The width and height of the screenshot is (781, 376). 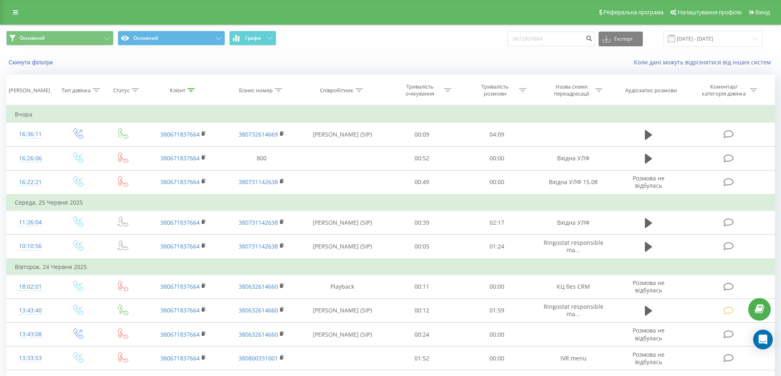 I want to click on div: Open Intercom Messenger, so click(x=763, y=339).